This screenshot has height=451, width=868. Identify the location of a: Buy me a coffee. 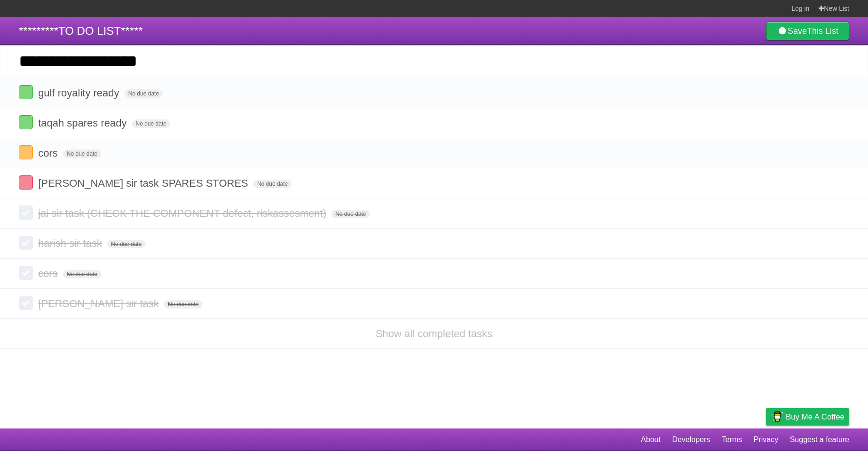
(808, 417).